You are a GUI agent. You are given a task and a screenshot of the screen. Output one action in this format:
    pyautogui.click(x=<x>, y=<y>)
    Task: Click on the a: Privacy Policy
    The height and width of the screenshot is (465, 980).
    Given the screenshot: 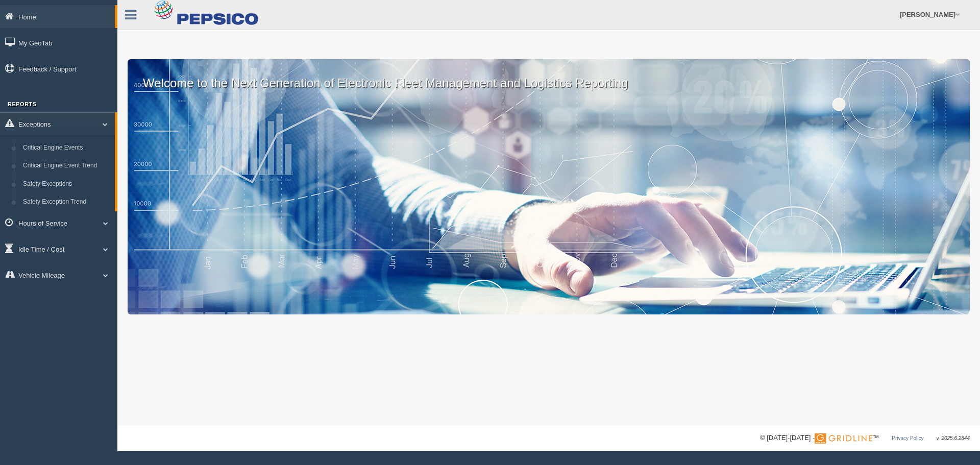 What is the action you would take?
    pyautogui.click(x=908, y=438)
    